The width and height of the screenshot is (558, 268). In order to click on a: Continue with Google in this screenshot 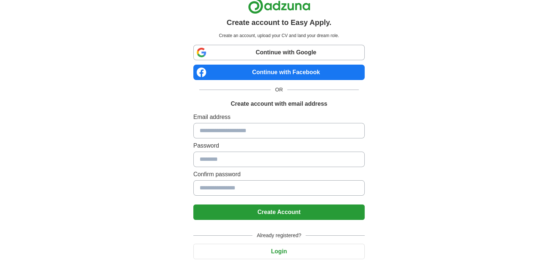, I will do `click(279, 52)`.